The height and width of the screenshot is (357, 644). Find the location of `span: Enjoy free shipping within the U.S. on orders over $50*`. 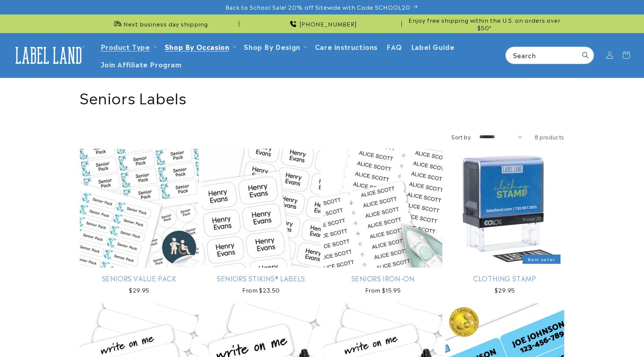

span: Enjoy free shipping within the U.S. on orders over $50* is located at coordinates (485, 24).